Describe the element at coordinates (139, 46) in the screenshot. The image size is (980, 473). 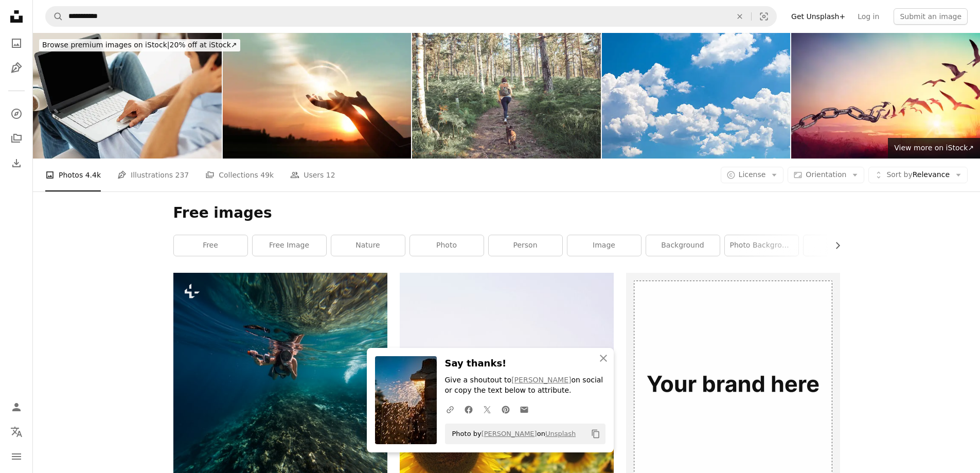
I see `div: 20% off at iStock ↗` at that location.